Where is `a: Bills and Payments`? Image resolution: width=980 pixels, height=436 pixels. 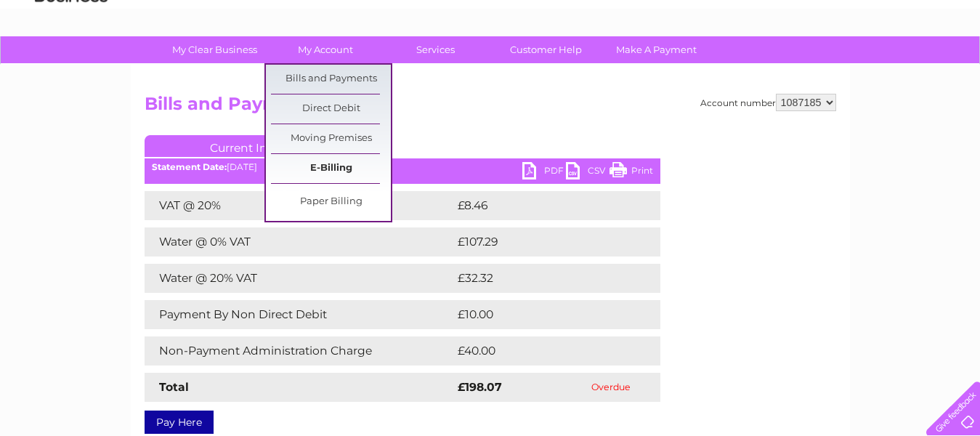 a: Bills and Payments is located at coordinates (331, 79).